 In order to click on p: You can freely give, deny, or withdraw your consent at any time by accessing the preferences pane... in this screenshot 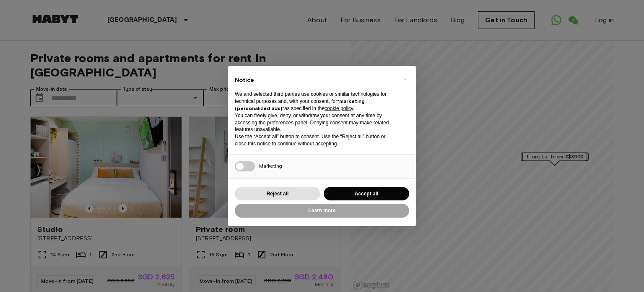, I will do `click(315, 122)`.